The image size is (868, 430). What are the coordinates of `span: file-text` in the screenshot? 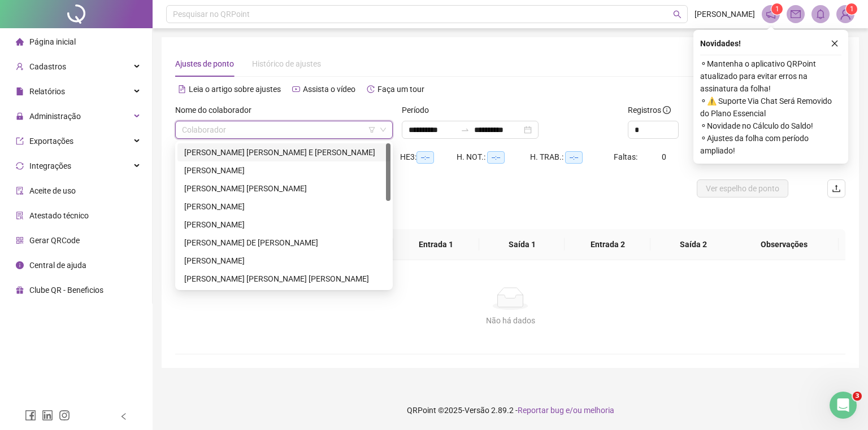 It's located at (182, 89).